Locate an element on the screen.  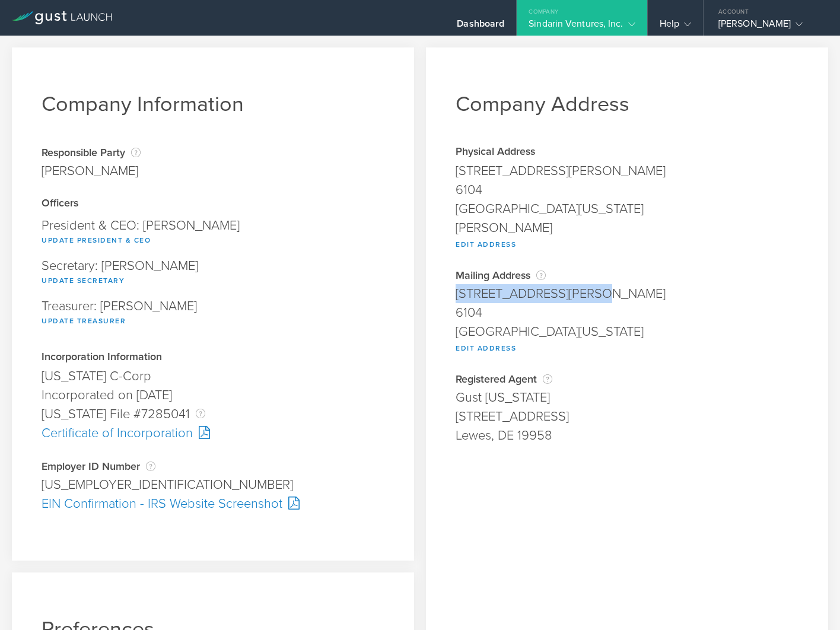
div: Registered Agent is located at coordinates (627, 379).